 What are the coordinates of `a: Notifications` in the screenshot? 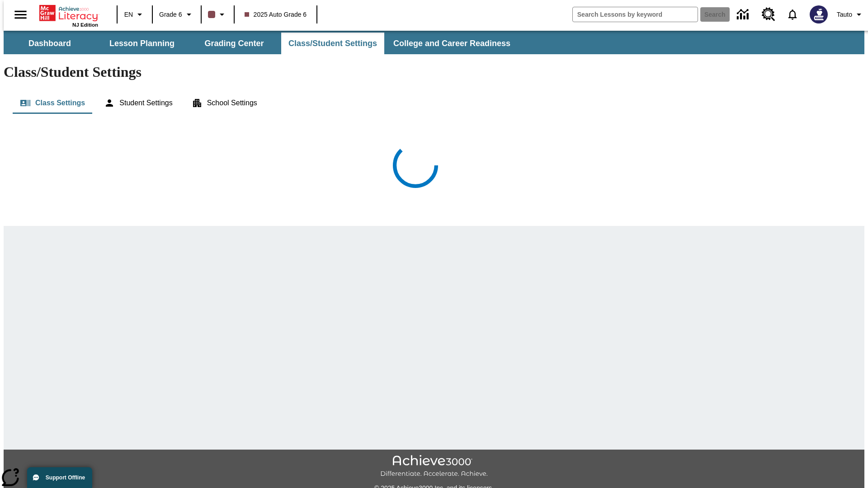 It's located at (792, 14).